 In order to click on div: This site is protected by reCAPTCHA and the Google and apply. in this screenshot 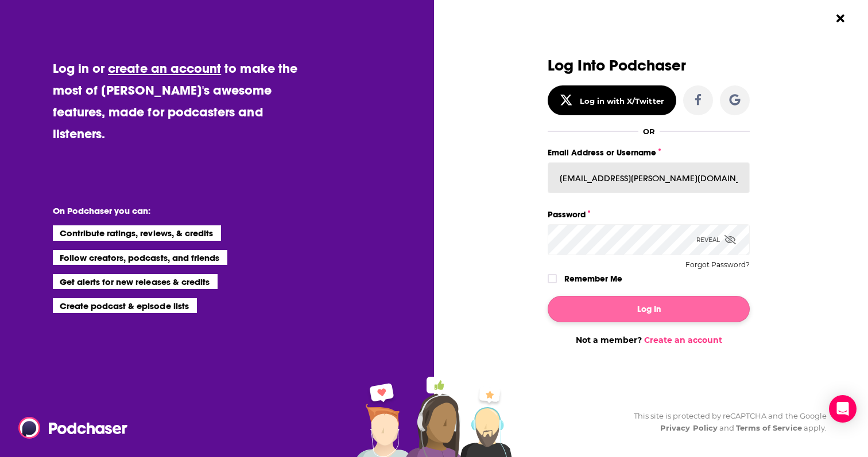, I will do `click(725, 422)`.